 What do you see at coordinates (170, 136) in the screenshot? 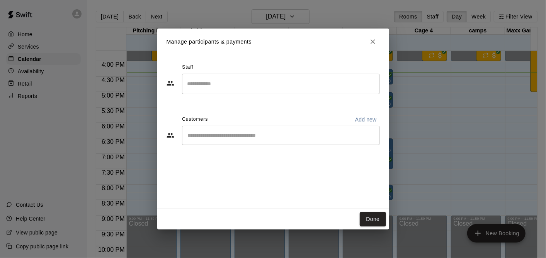
I see `svg: Customers` at bounding box center [170, 136].